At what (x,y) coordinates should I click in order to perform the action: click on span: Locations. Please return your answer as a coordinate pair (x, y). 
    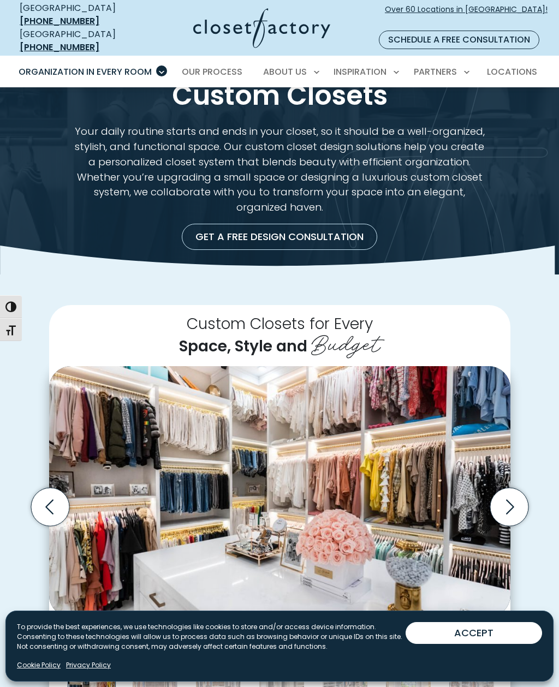
    Looking at the image, I should click on (512, 72).